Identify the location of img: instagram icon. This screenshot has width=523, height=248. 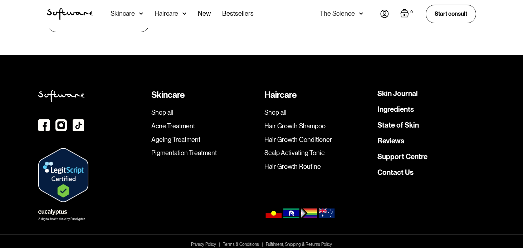
(61, 125).